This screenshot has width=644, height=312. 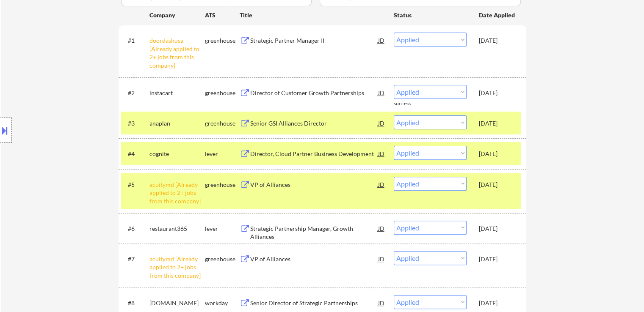 What do you see at coordinates (430, 15) in the screenshot?
I see `div: Status` at bounding box center [430, 15].